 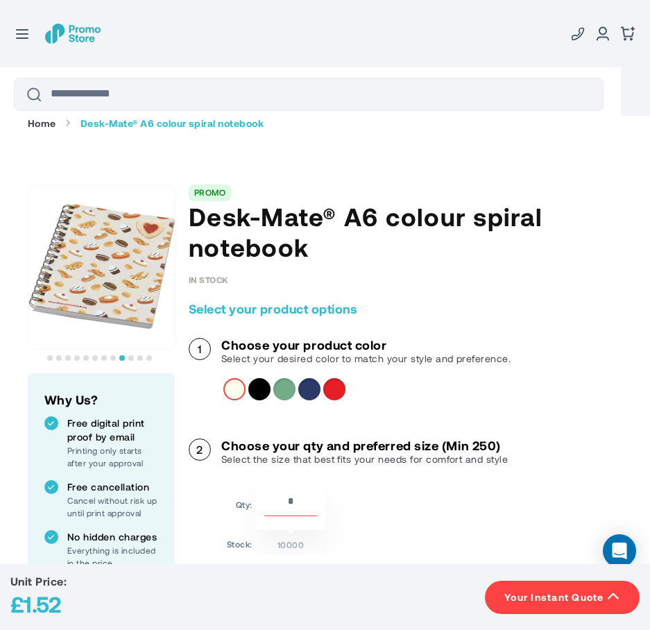 I want to click on div: Next, so click(x=147, y=266).